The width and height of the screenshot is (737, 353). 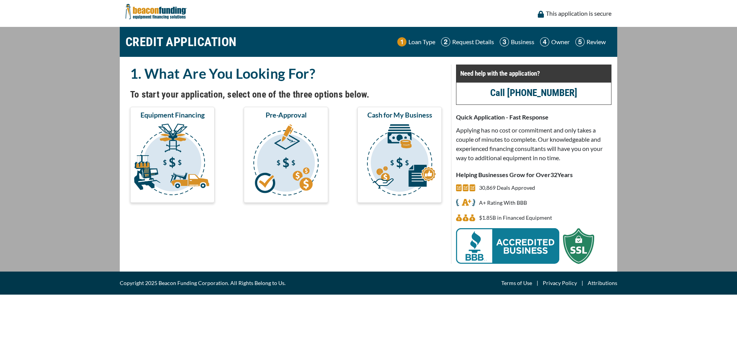 What do you see at coordinates (286, 155) in the screenshot?
I see `button: Pre-Approval` at bounding box center [286, 155].